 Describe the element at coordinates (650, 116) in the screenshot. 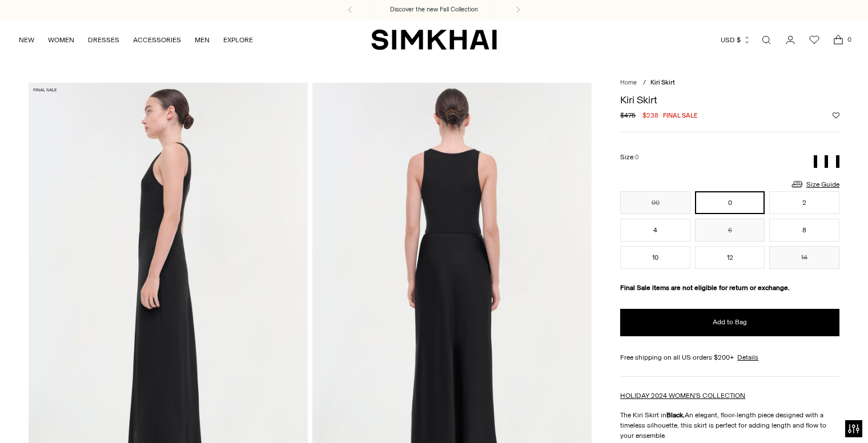

I see `span: $238` at that location.